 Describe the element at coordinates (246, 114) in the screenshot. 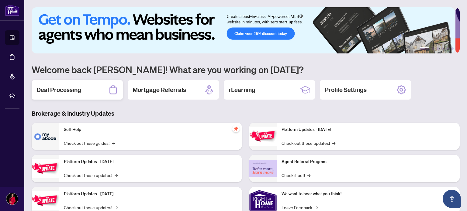

I see `h3: Brokerage & Industry Updates` at that location.